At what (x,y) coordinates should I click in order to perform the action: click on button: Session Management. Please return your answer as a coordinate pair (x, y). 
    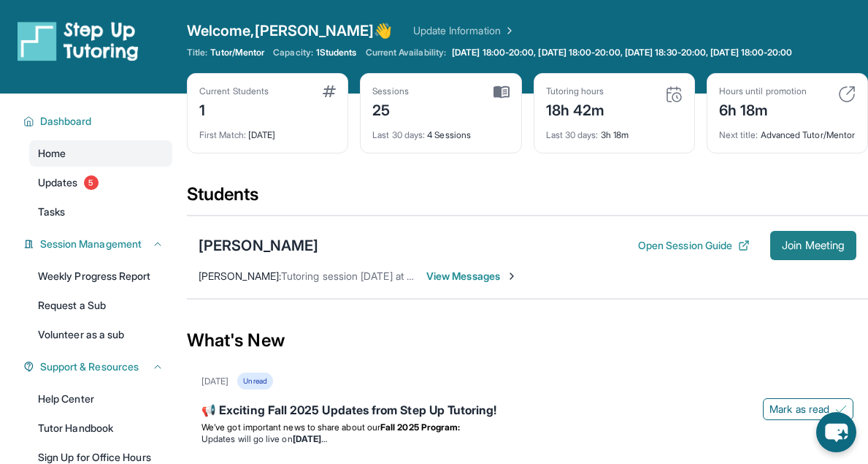
    Looking at the image, I should click on (99, 243).